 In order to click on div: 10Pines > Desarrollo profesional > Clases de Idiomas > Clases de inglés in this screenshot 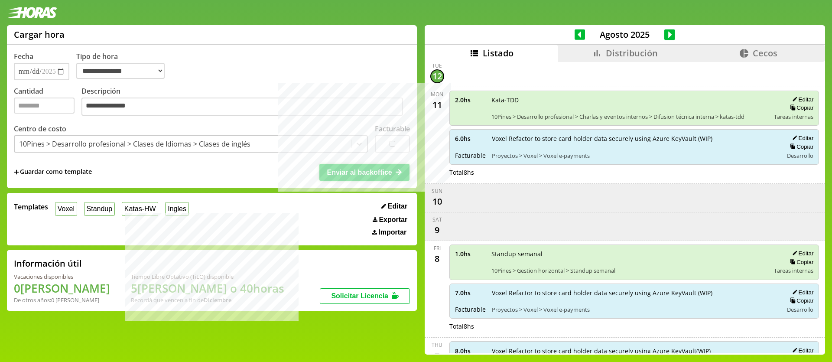, I will do `click(135, 144)`.